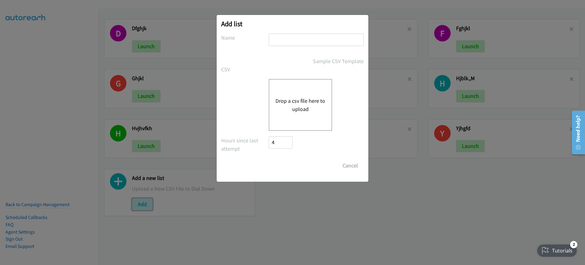  I want to click on button: Drop a csv file here to upload, so click(301, 105).